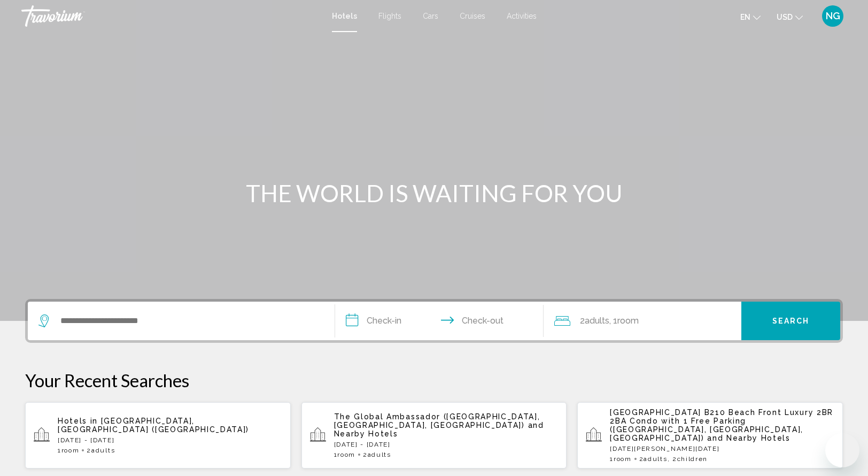 This screenshot has width=868, height=476. Describe the element at coordinates (171, 16) in the screenshot. I see `a: Travorium` at that location.